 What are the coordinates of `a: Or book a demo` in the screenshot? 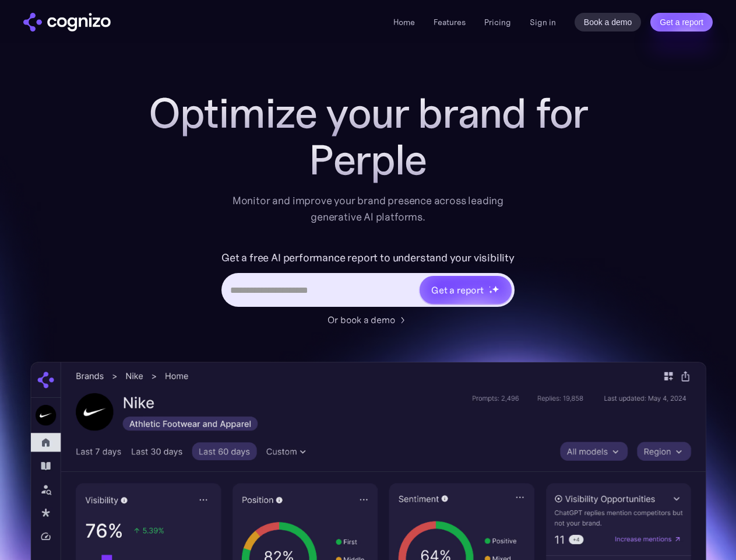 It's located at (369, 319).